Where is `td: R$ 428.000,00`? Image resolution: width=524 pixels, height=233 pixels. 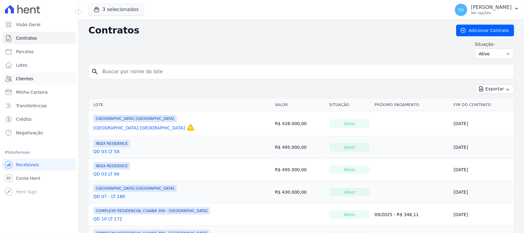 td: R$ 428.000,00 is located at coordinates (300, 124).